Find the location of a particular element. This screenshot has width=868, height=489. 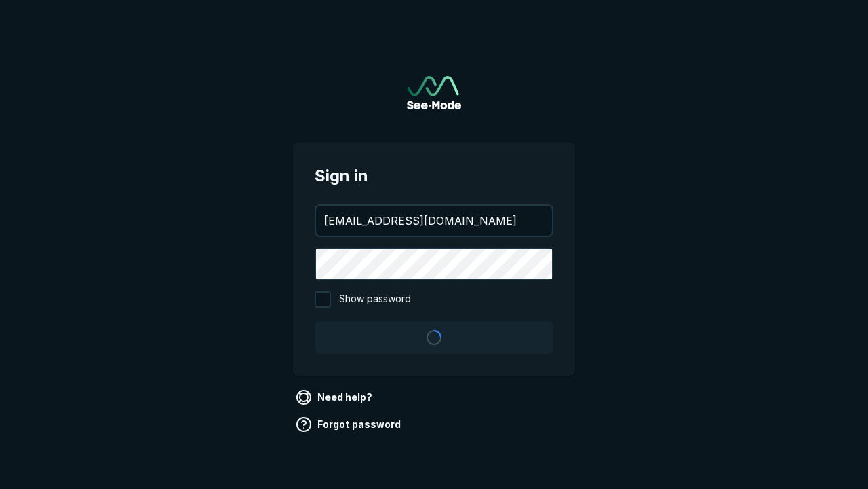

span: Show password is located at coordinates (375, 299).